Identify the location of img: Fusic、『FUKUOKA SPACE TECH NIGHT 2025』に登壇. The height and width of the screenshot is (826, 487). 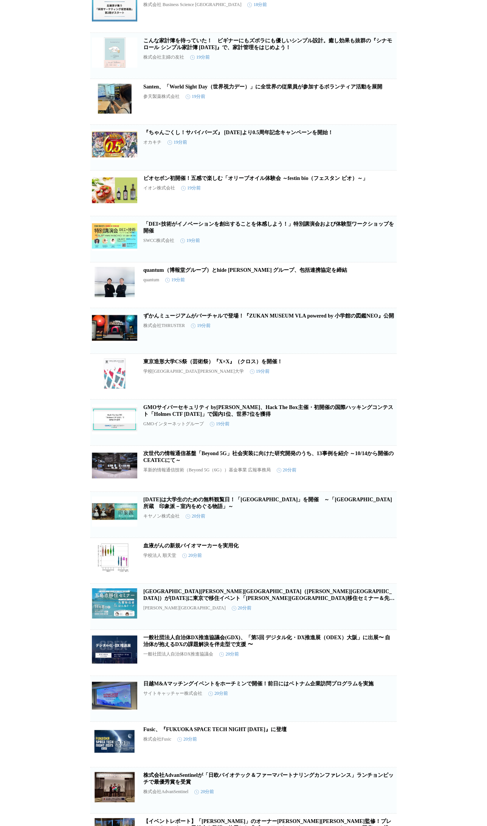
(115, 741).